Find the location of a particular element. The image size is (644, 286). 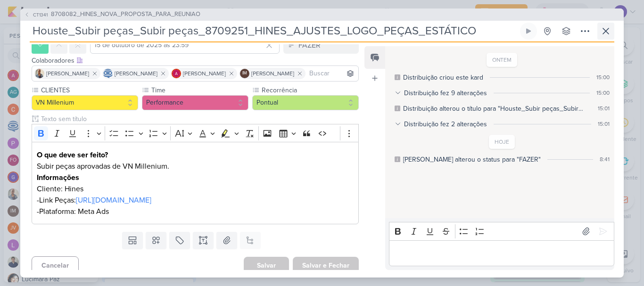

p: -Plataforma: Meta Ads is located at coordinates (195, 211).